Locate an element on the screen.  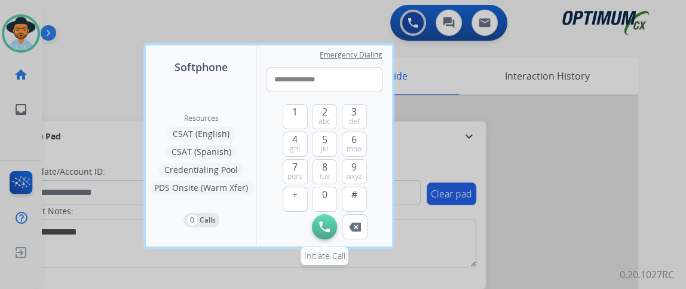
button: CSAT (Spanish) is located at coordinates (202, 152).